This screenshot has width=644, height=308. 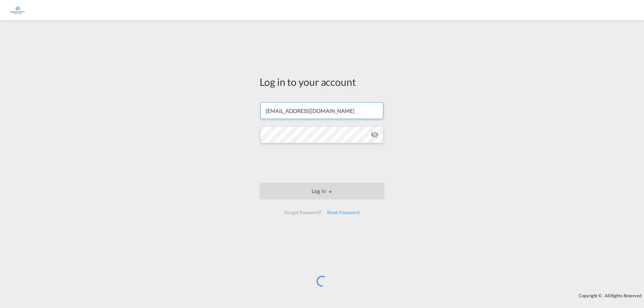 What do you see at coordinates (17, 10) in the screenshot?
I see `img: 6a2c35f0b7c411ef99d84d375d6e7407.jpg` at bounding box center [17, 10].